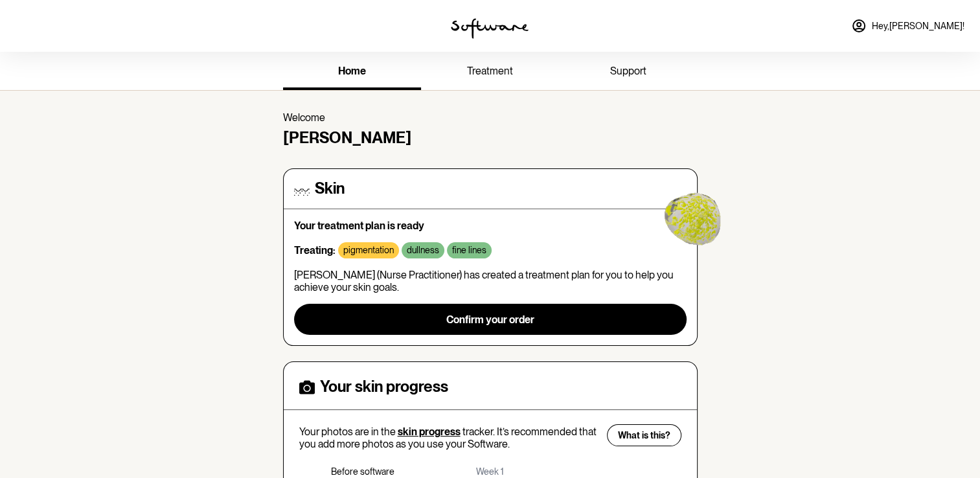  What do you see at coordinates (692, 220) in the screenshot?
I see `img: yellow-blob.9da643008c2f38f7bdc4.gif` at bounding box center [692, 220].